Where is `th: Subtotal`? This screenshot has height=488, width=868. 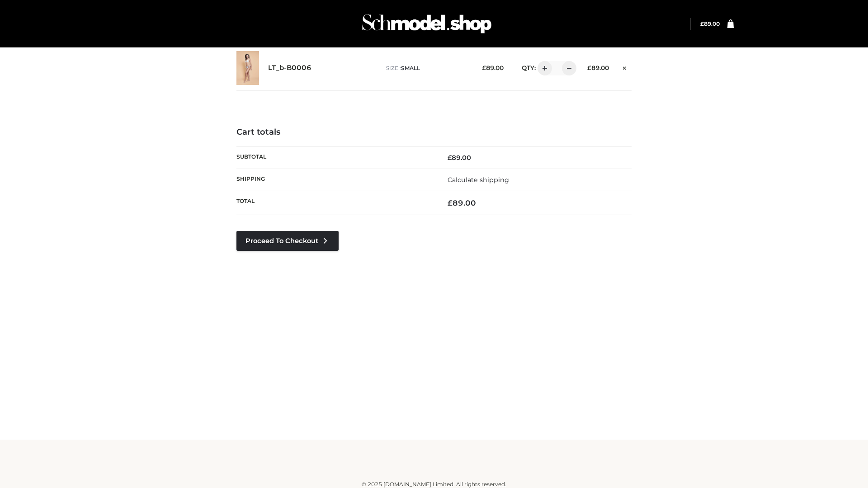
th: Subtotal is located at coordinates (335, 157).